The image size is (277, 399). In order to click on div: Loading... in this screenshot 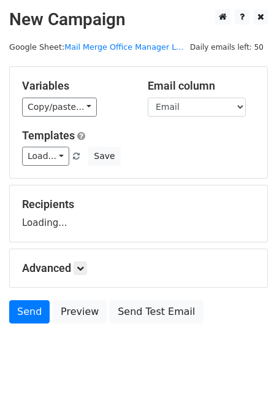, I will do `click(139, 213)`.